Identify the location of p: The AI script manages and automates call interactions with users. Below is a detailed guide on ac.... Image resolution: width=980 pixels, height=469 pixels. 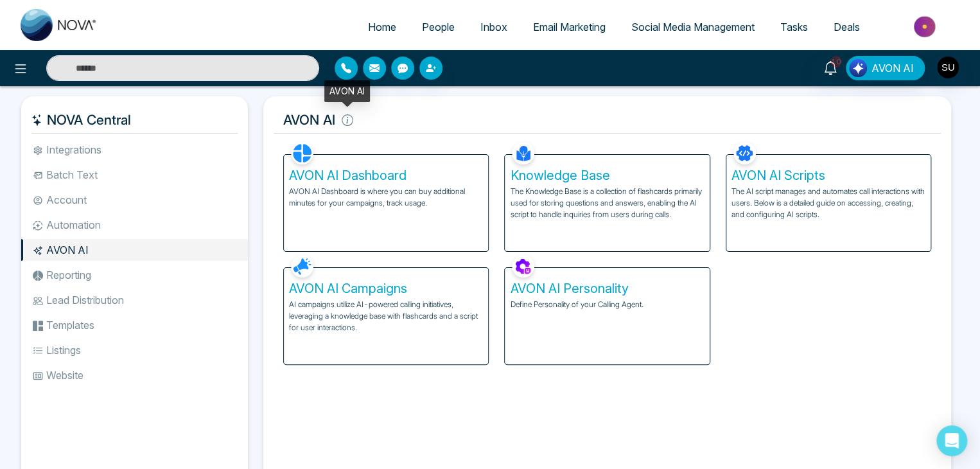
(828, 203).